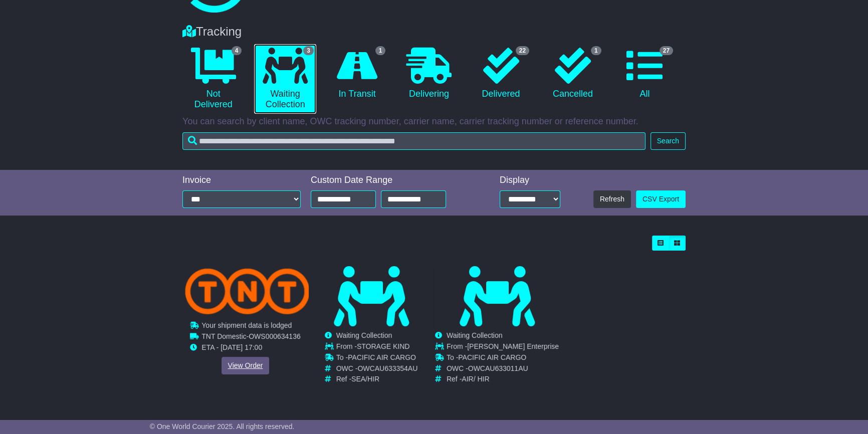  Describe the element at coordinates (356, 74) in the screenshot. I see `a: 1 In Transit` at that location.